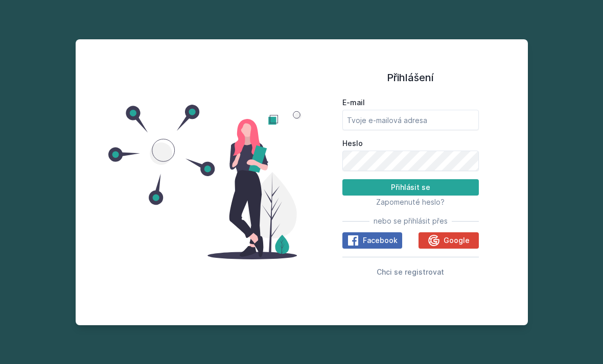 This screenshot has height=364, width=603. I want to click on label: E-mail, so click(410, 103).